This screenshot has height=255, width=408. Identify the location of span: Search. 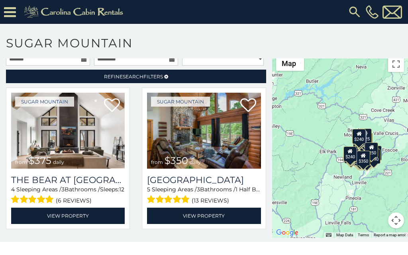
(133, 76).